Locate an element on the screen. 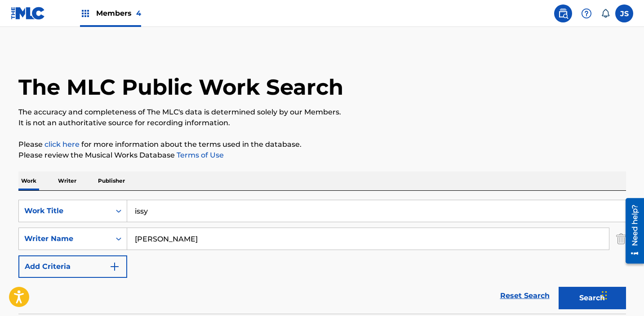  div: User Menu is located at coordinates (624, 13).